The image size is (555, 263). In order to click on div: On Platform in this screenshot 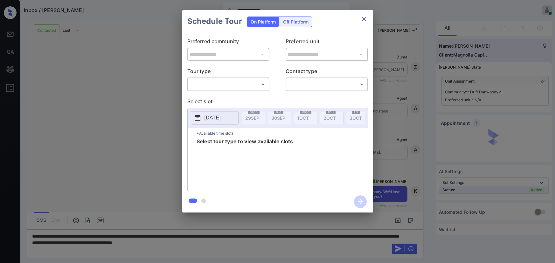, I will do `click(263, 22)`.